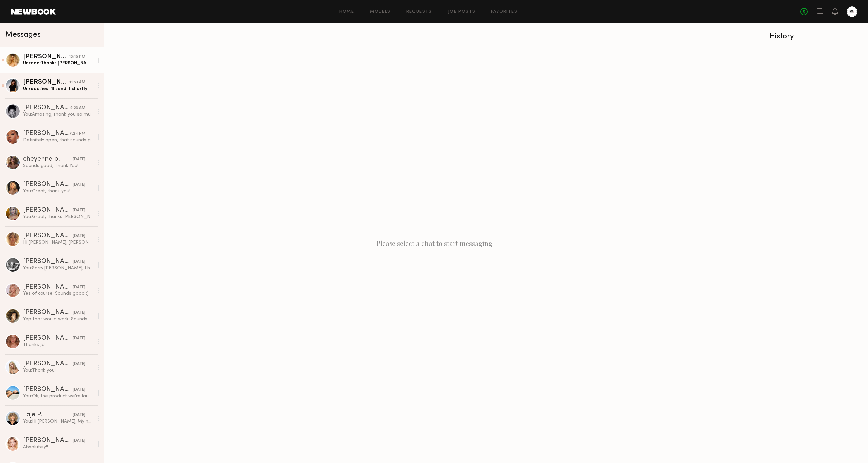 This screenshot has width=868, height=463. Describe the element at coordinates (78, 108) in the screenshot. I see `div: 9:23 AM` at that location.